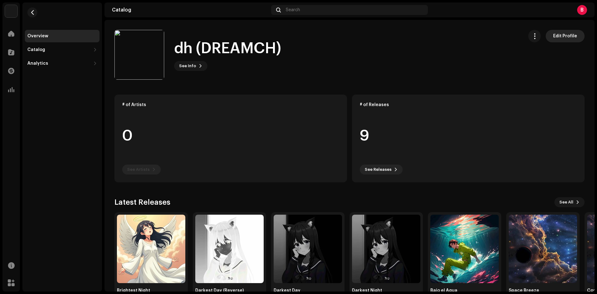 This screenshot has width=597, height=294. Describe the element at coordinates (308, 249) in the screenshot. I see `img: 2ab3acf5-d21d-44c1-84a1-c87f4cb91b02` at that location.